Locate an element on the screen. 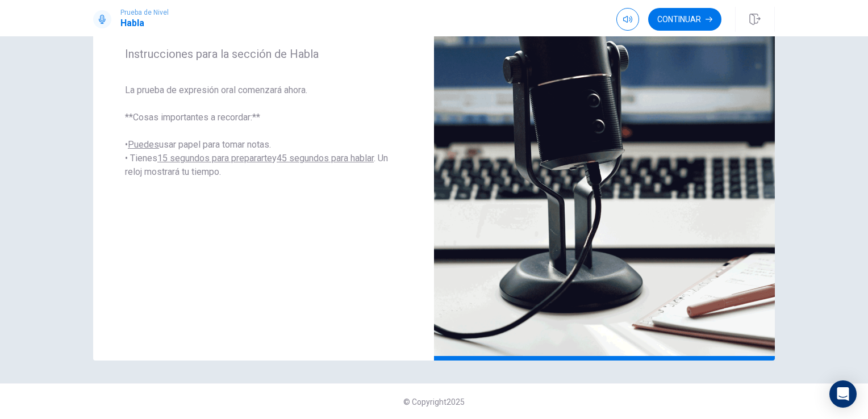 The image size is (868, 419). span: Instrucciones para la sección de Habla is located at coordinates (264, 54).